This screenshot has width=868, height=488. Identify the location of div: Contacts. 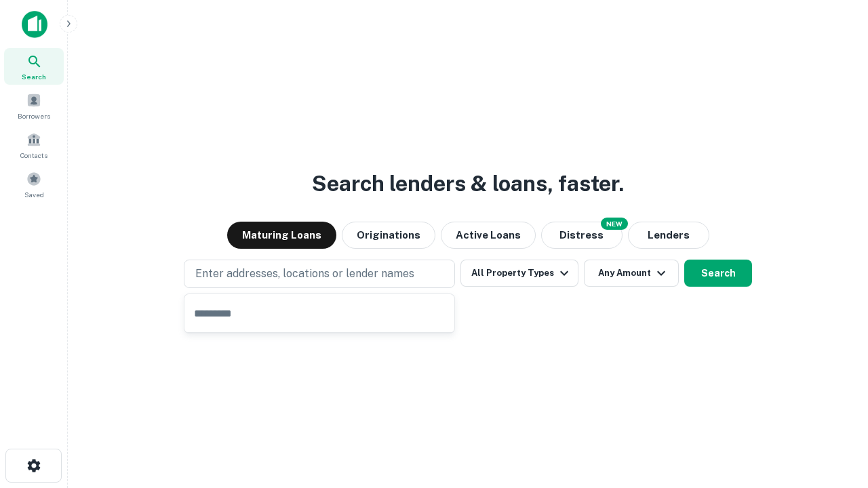
(34, 145).